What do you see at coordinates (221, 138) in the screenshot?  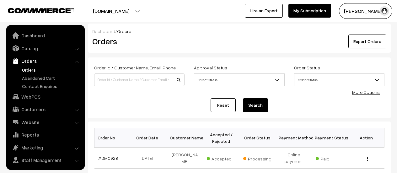 I see `th: Accepted / Rejected` at bounding box center [221, 138].